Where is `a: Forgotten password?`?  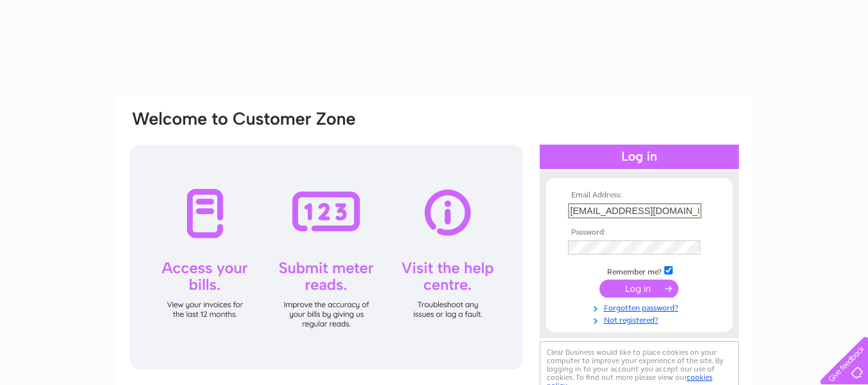
a: Forgotten password? is located at coordinates (640, 307).